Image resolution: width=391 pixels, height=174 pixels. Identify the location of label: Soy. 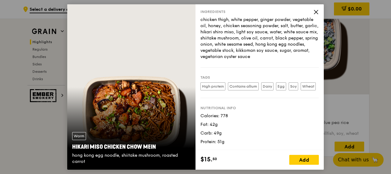
(293, 86).